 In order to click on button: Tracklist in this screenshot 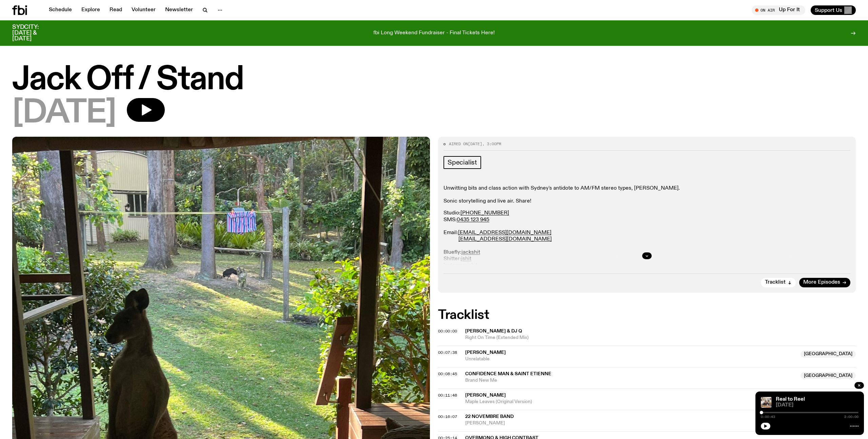, I will do `click(778, 283)`.